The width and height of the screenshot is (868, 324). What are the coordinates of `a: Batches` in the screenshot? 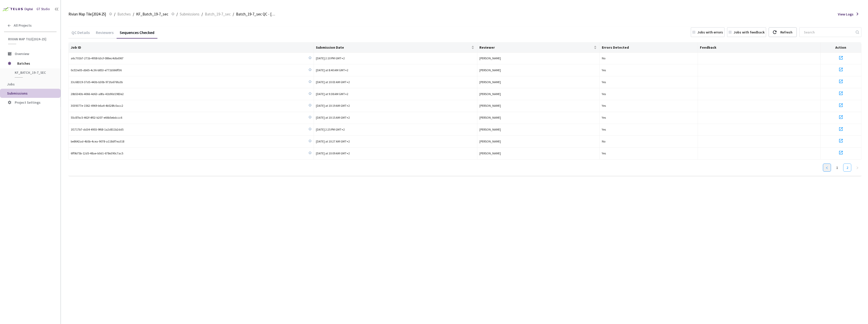 It's located at (124, 14).